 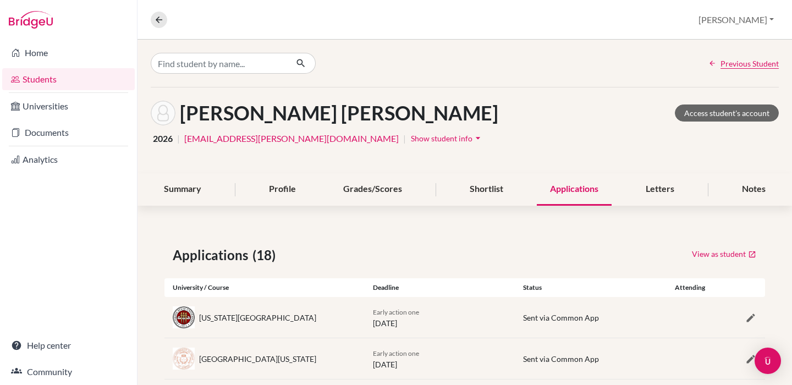 I want to click on a: Community, so click(x=68, y=372).